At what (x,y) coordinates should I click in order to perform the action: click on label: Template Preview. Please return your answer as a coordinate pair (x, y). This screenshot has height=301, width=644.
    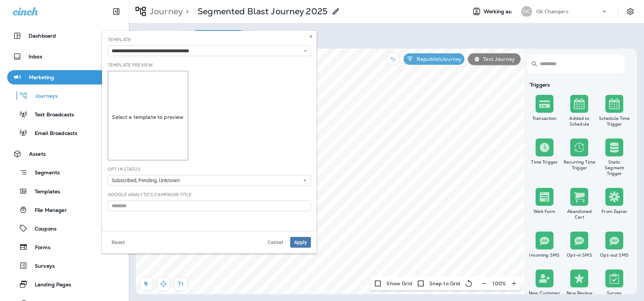
    Looking at the image, I should click on (130, 65).